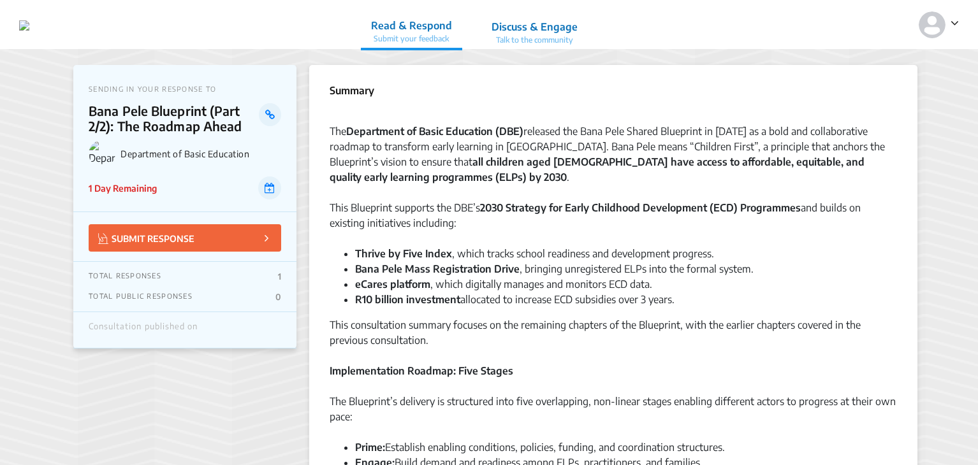 The width and height of the screenshot is (978, 465). I want to click on div: Consultation published on, so click(143, 330).